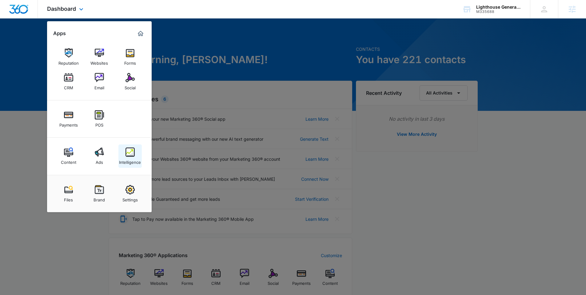  Describe the element at coordinates (69, 123) in the screenshot. I see `div: Payments` at that location.